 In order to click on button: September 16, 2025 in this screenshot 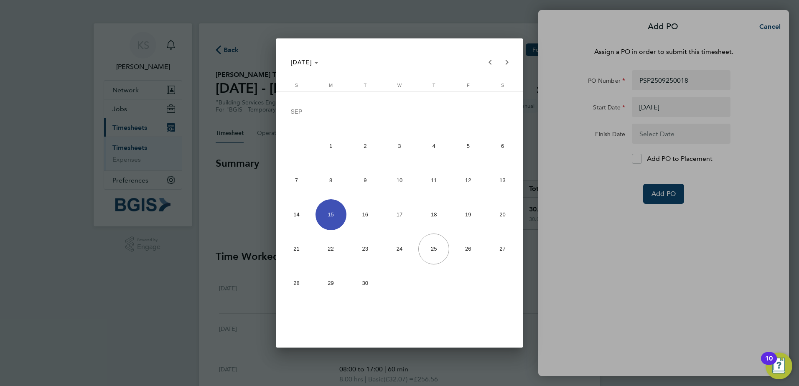, I will do `click(365, 215)`.